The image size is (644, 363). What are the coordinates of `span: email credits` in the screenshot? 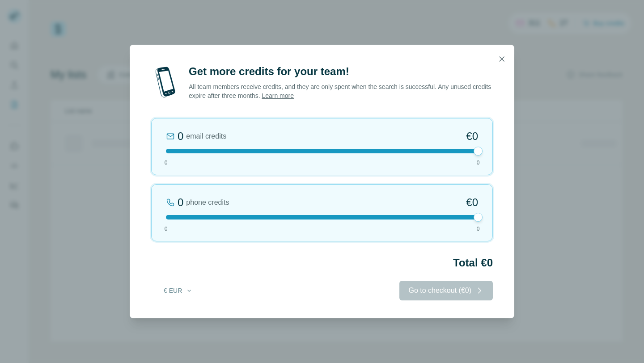 It's located at (206, 137).